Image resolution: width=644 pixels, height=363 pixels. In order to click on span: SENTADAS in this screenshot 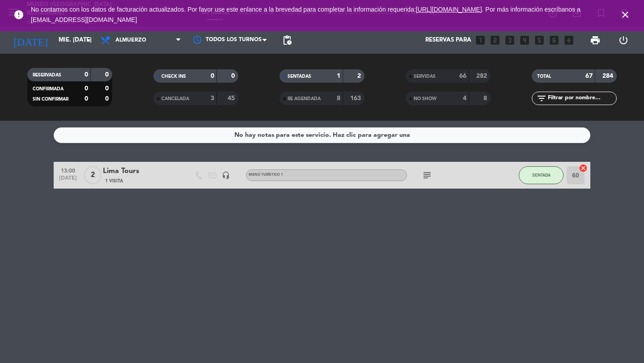, I will do `click(299, 76)`.